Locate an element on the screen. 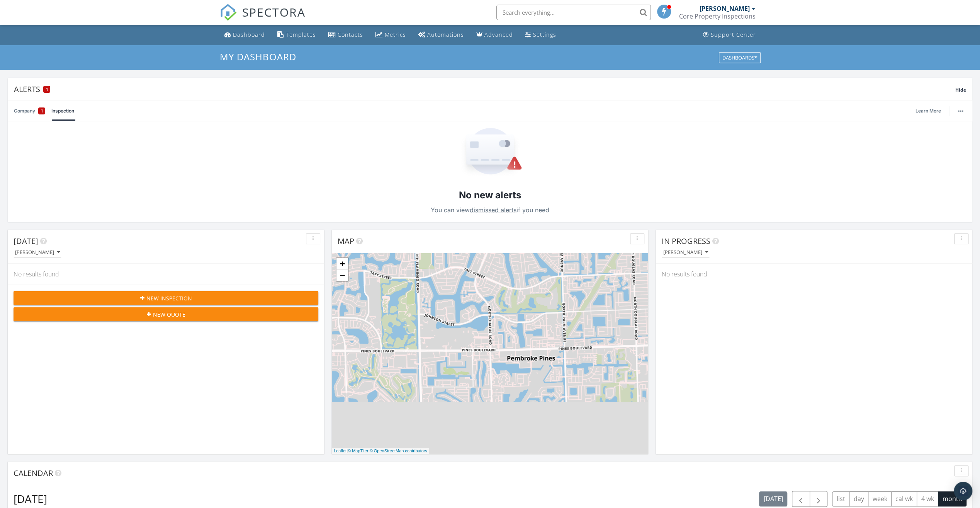  a: Settings is located at coordinates (541, 35).